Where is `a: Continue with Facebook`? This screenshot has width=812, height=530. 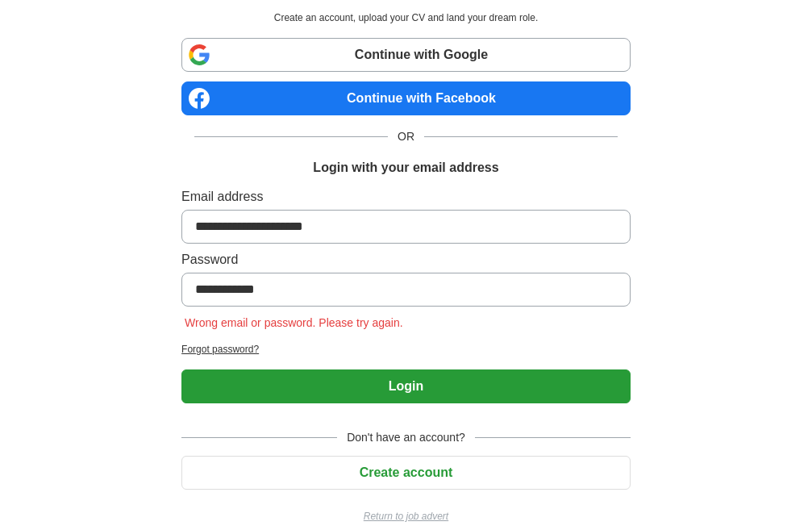 a: Continue with Facebook is located at coordinates (406, 99).